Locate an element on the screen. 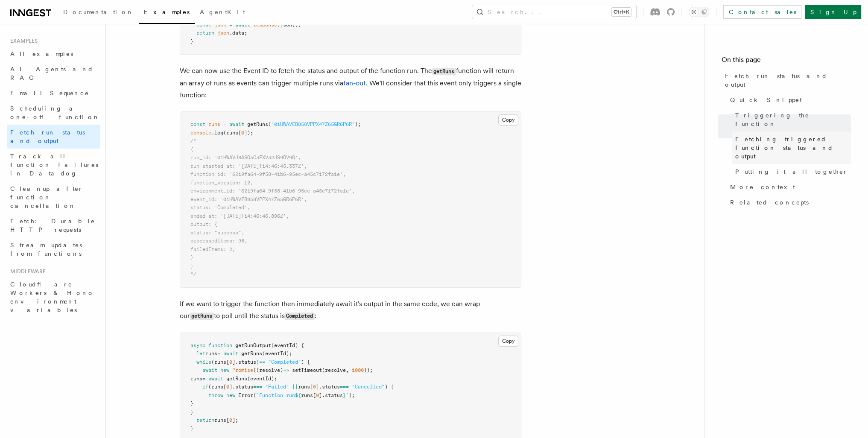  button: Toggle dark mode is located at coordinates (699, 12).